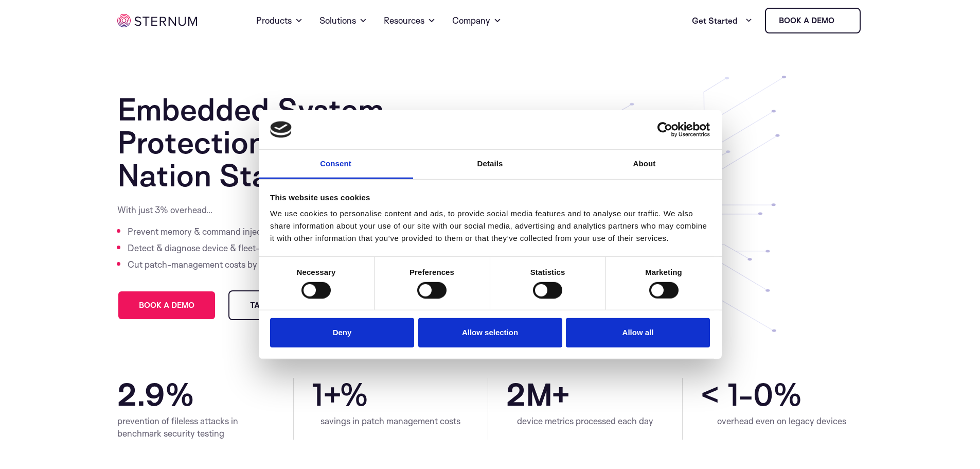 This screenshot has width=980, height=469. I want to click on div: prevention of fileless attacks in benchmark security testing, so click(196, 427).